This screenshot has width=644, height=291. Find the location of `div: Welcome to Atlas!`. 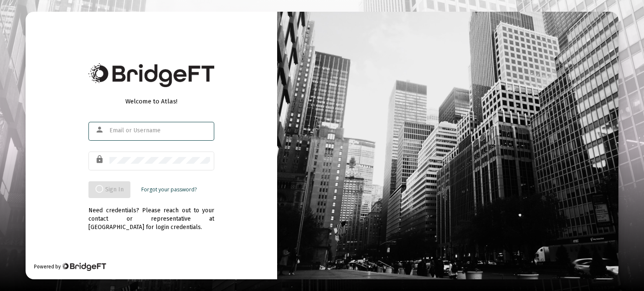

div: Welcome to Atlas! is located at coordinates (151, 101).